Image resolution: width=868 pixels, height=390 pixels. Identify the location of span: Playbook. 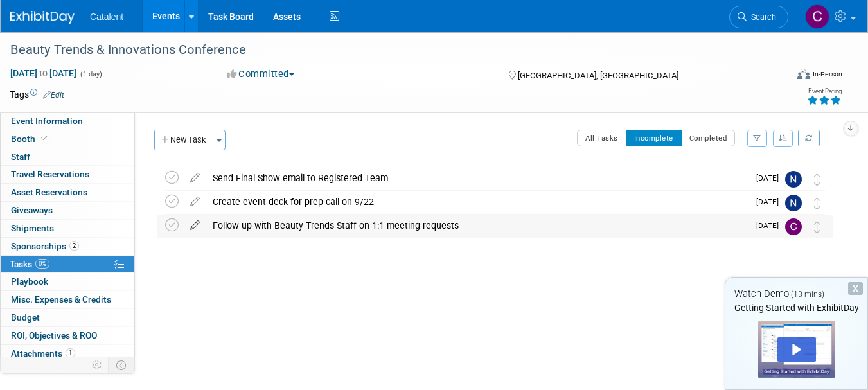
(30, 282).